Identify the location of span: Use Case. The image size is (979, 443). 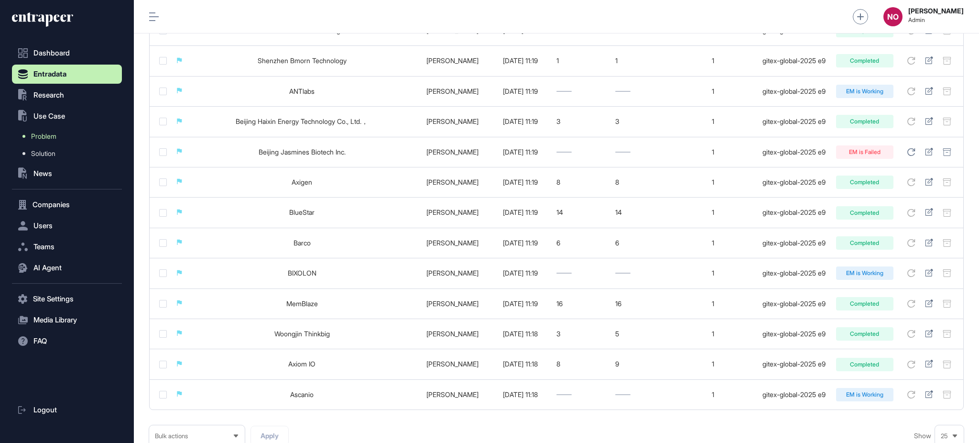
(49, 116).